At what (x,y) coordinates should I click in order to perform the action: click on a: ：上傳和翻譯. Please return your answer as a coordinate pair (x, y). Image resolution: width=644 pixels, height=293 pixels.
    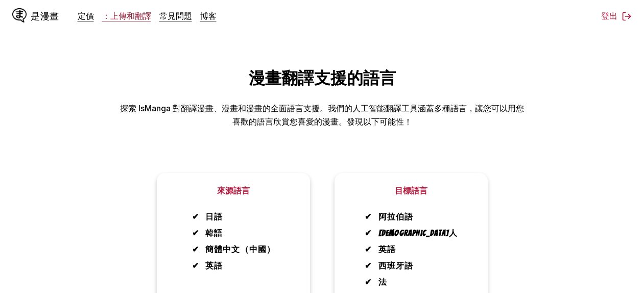
    Looking at the image, I should click on (127, 16).